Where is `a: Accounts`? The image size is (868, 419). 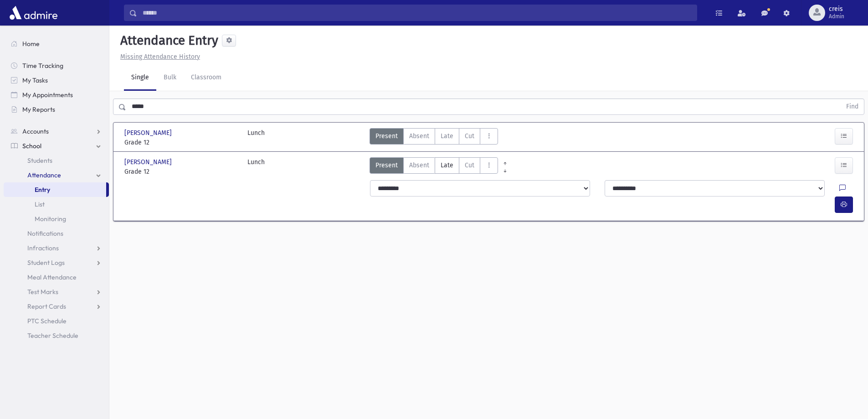
a: Accounts is located at coordinates (56, 131).